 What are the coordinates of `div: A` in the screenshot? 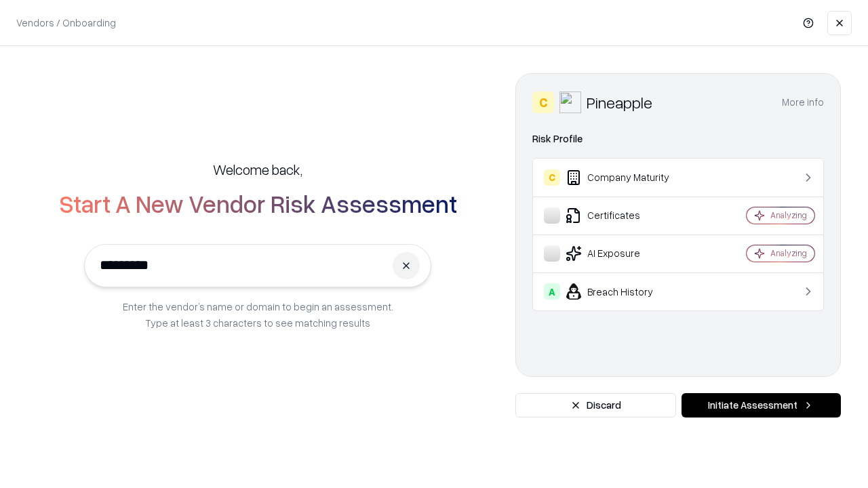 It's located at (552, 291).